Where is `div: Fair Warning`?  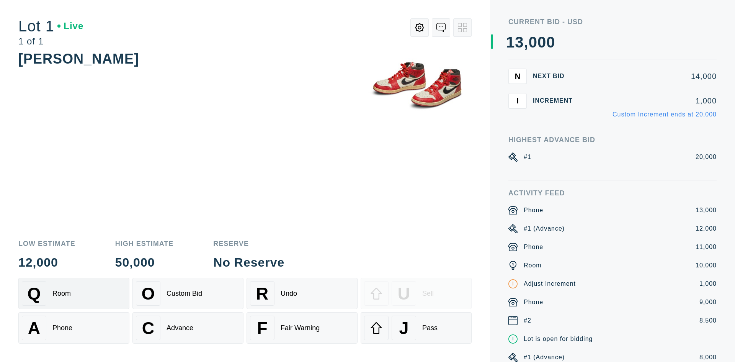
div: Fair Warning is located at coordinates (300, 328).